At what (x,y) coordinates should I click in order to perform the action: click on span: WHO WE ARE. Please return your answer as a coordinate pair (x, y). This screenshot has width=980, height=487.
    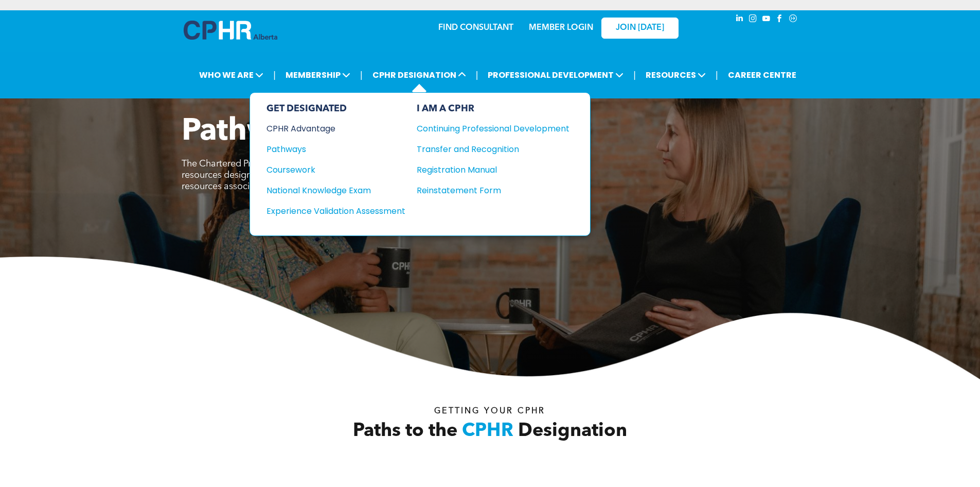
    Looking at the image, I should click on (231, 75).